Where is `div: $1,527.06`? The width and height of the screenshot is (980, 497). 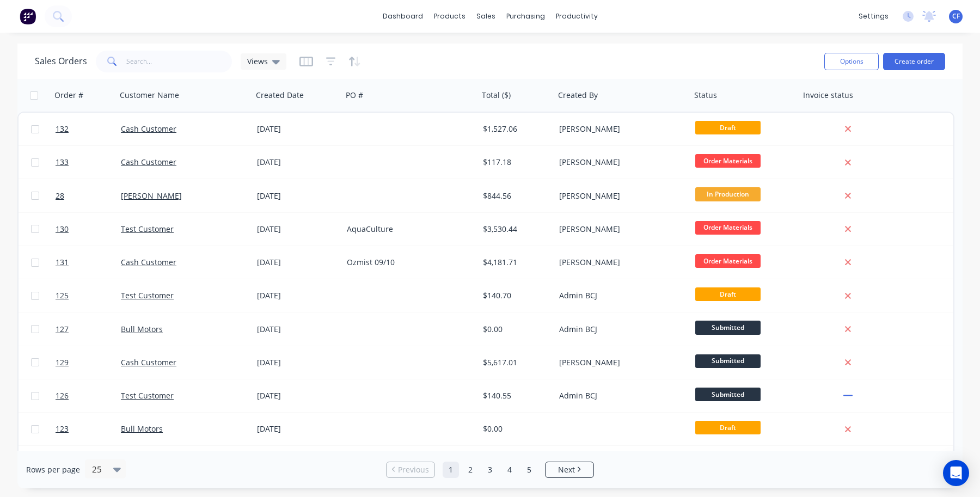 div: $1,527.06 is located at coordinates (515, 129).